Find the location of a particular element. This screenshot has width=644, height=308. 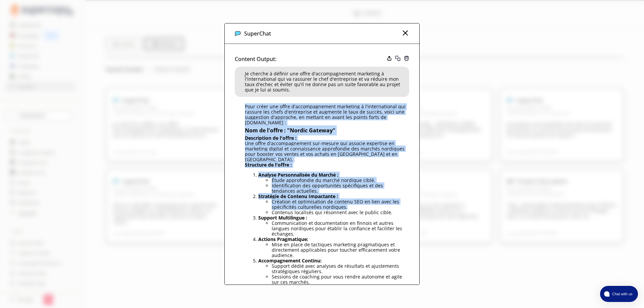

strong: Actions Pragmatique: is located at coordinates (283, 239).